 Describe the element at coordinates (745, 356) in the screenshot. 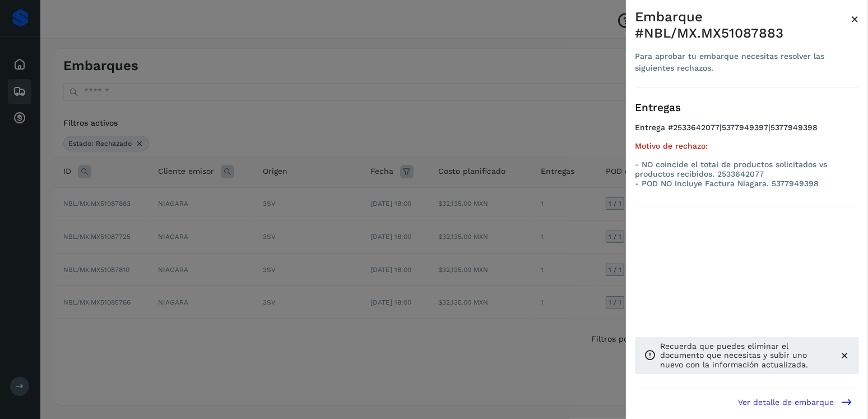

I see `p: Recuerda que puedes eliminar el documento que necesitas y subir uno nuevo con la información actu...` at that location.